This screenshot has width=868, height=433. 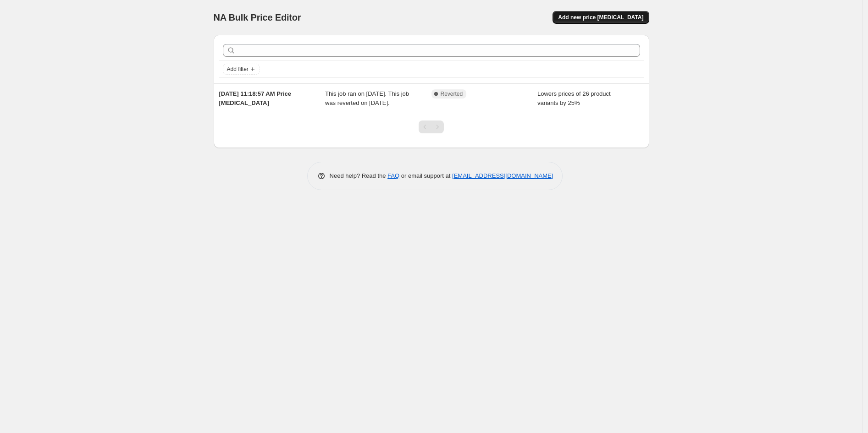 What do you see at coordinates (237, 69) in the screenshot?
I see `span: Add filter` at bounding box center [237, 69].